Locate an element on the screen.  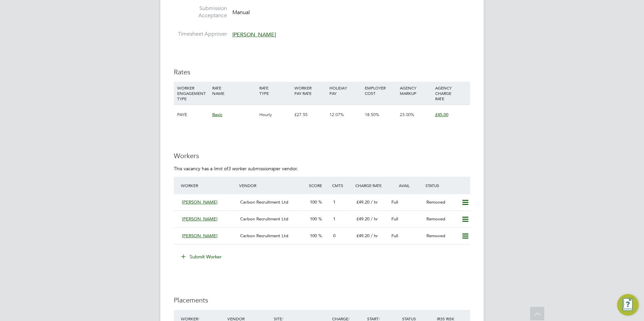
div: WORKER ENGAGEMENT TYPE is located at coordinates (193, 93).